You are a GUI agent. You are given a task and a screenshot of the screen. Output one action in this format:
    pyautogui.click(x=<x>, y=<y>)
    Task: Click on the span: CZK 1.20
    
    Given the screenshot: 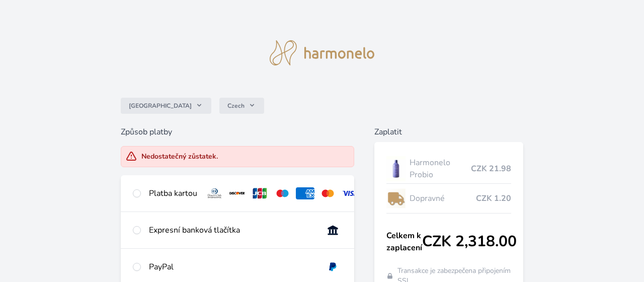 What is the action you would take?
    pyautogui.click(x=493, y=198)
    